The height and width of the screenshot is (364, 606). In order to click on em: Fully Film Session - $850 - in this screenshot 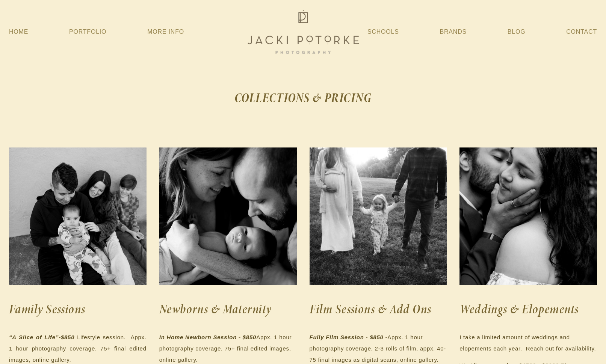, I will do `click(349, 337)`.